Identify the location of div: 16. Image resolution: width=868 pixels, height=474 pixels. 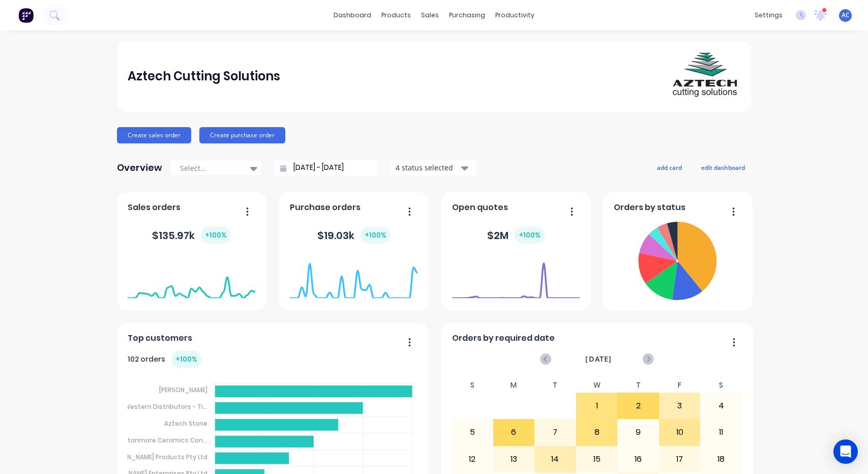
(638, 459).